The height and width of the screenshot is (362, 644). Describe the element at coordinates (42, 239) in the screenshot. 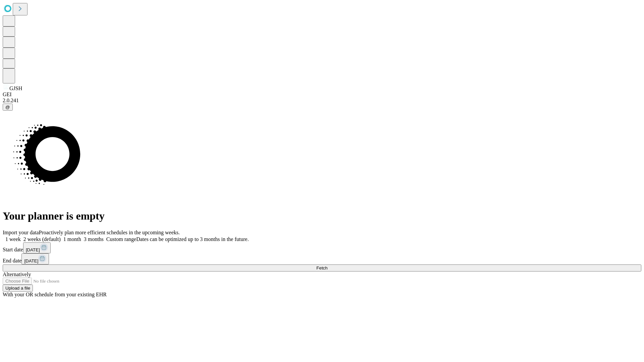

I see `span: 2 weeks (default)` at that location.